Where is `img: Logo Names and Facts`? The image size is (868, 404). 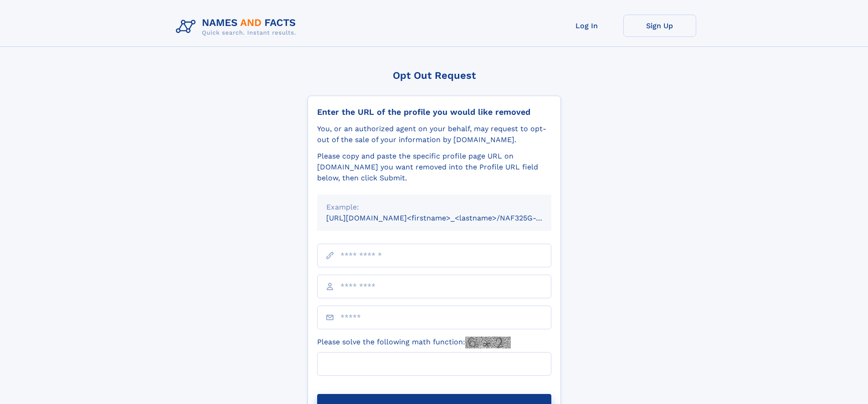
img: Logo Names and Facts is located at coordinates (238, 27).